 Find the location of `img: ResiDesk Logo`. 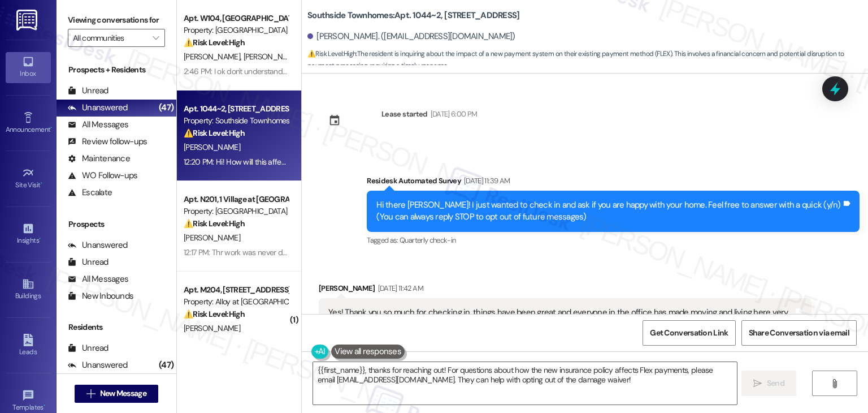

img: ResiDesk Logo is located at coordinates (28, 20).